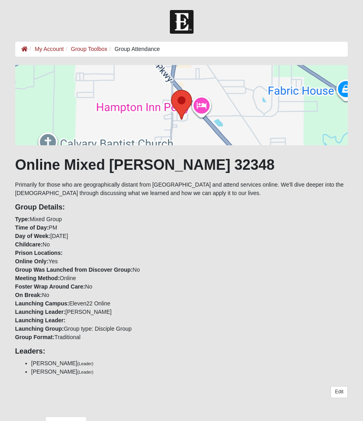  I want to click on img: Church of Eleven22 Logo, so click(181, 22).